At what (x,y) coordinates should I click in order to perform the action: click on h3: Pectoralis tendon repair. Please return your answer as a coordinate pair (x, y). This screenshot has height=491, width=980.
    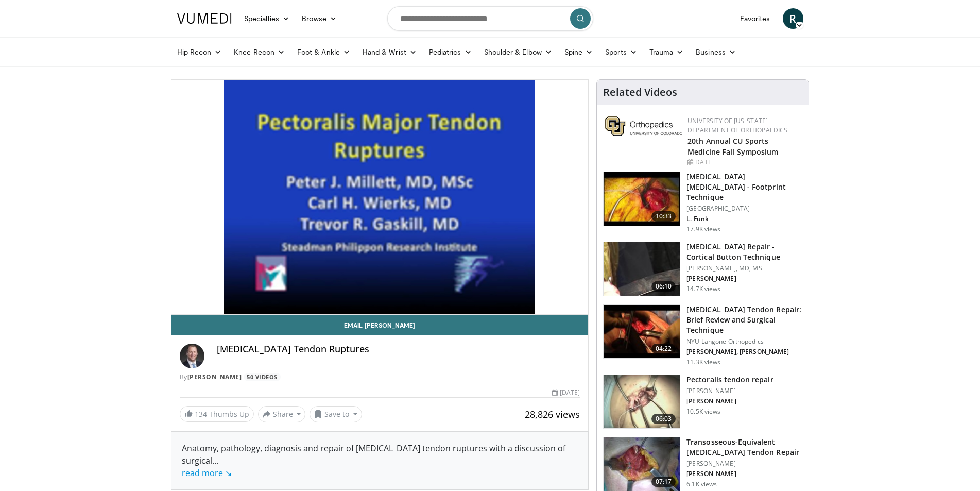
    Looking at the image, I should click on (730, 380).